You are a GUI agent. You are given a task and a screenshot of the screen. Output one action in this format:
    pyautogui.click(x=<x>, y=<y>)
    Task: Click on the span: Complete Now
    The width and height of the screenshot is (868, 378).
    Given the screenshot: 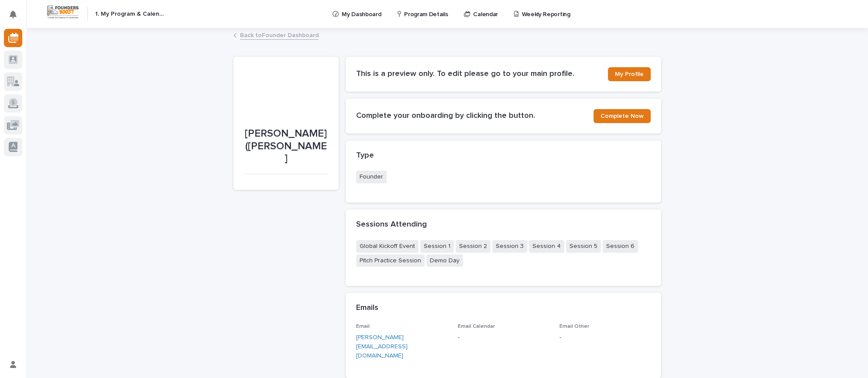 What is the action you would take?
    pyautogui.click(x=622, y=116)
    